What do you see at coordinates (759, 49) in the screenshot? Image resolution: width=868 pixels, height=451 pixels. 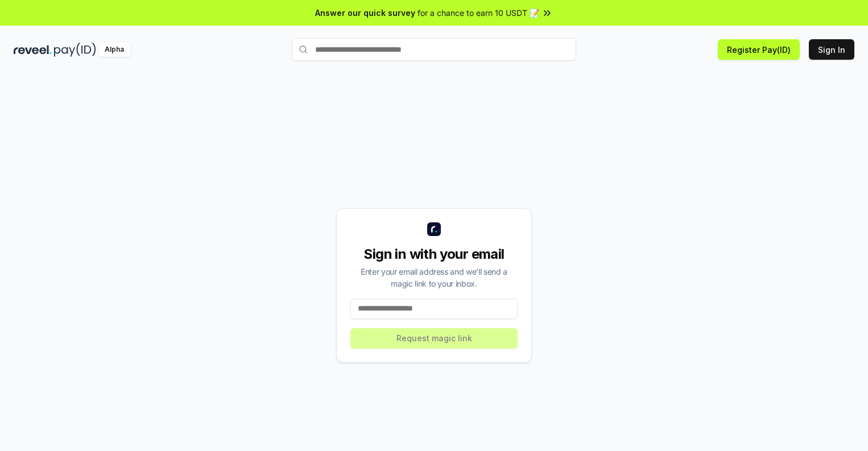 I see `button: Register Pay(ID)` at bounding box center [759, 49].